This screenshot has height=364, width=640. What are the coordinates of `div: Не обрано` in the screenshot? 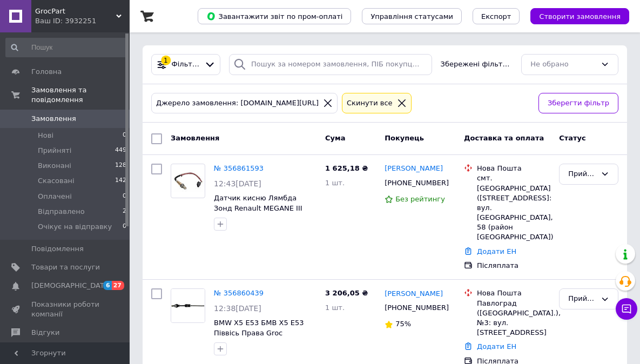 It's located at (563, 65).